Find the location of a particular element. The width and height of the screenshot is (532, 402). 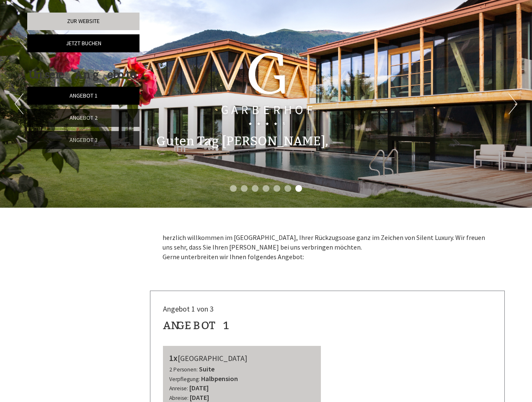

span: Angebot 2 is located at coordinates (83, 118).